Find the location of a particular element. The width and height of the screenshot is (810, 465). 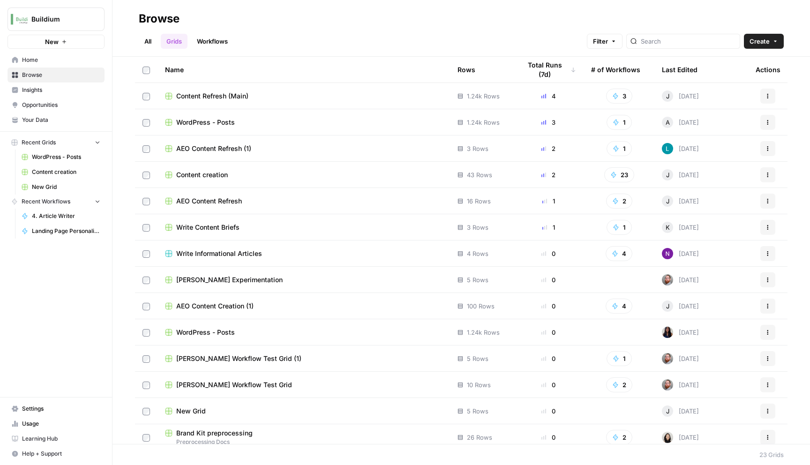

button: Gif picker is located at coordinates (48, 311).